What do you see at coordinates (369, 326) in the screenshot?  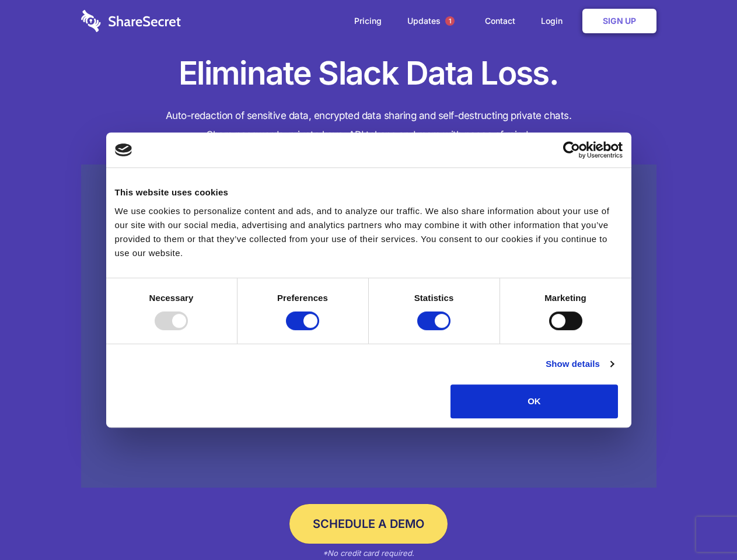 I see `a: Wistia video thumbnail` at bounding box center [369, 326].